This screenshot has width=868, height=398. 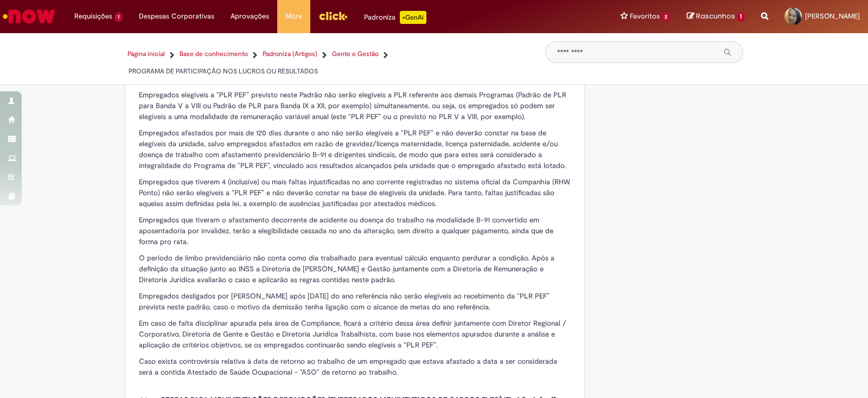 What do you see at coordinates (293, 16) in the screenshot?
I see `span: More` at bounding box center [293, 16].